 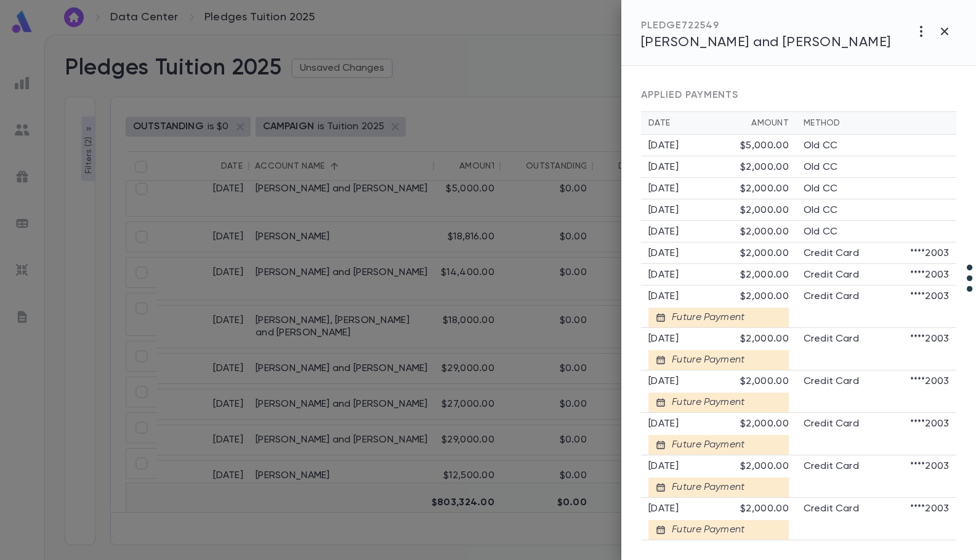 I want to click on th: Method, so click(x=877, y=123).